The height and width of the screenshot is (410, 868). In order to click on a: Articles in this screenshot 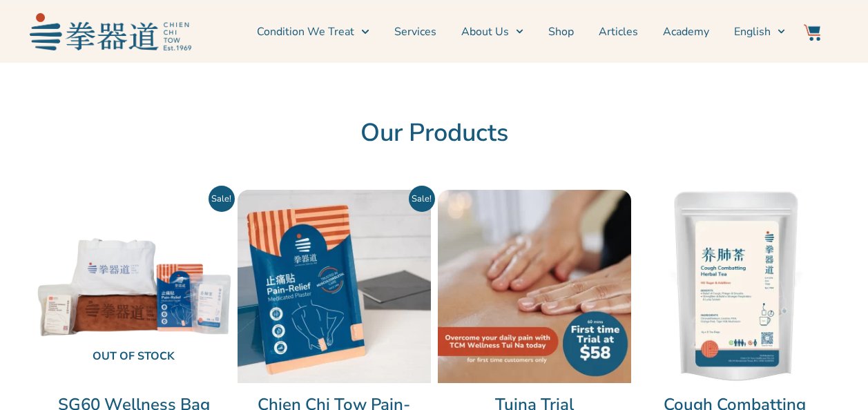, I will do `click(618, 32)`.